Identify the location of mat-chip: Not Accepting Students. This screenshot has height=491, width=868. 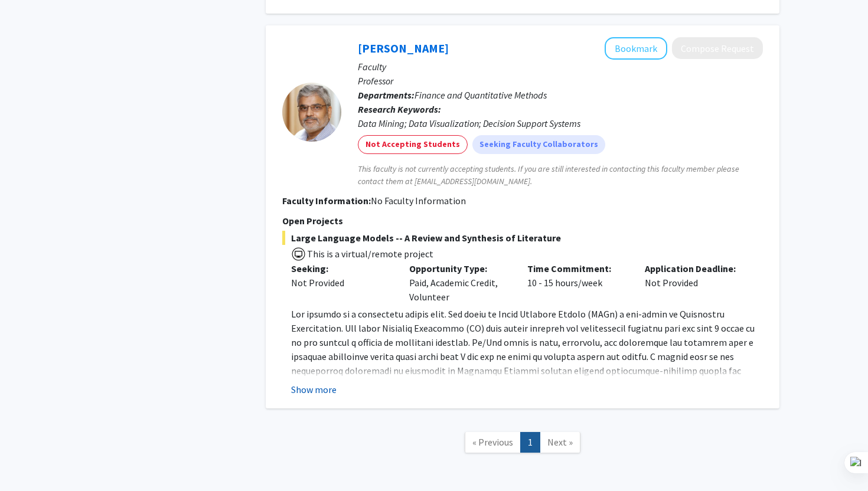
(412, 145).